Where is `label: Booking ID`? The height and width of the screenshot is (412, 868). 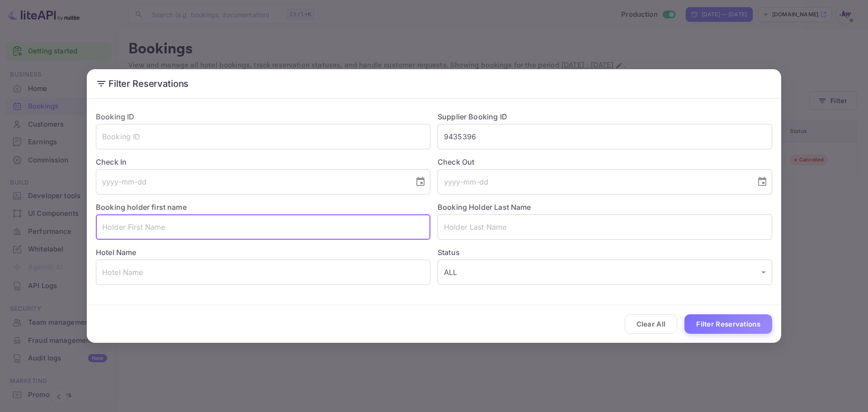
label: Booking ID is located at coordinates (116, 116).